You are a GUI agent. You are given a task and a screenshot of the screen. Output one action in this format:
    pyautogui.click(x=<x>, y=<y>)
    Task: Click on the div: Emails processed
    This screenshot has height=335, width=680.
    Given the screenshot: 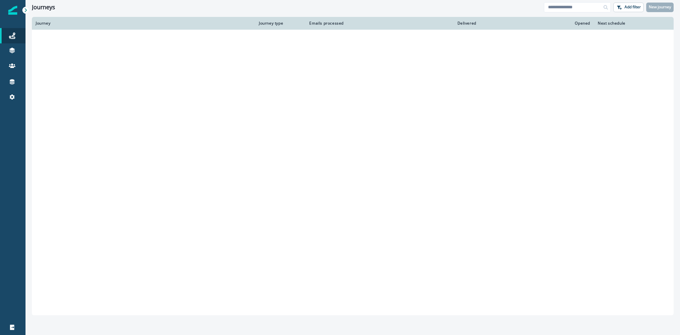 What is the action you would take?
    pyautogui.click(x=325, y=23)
    